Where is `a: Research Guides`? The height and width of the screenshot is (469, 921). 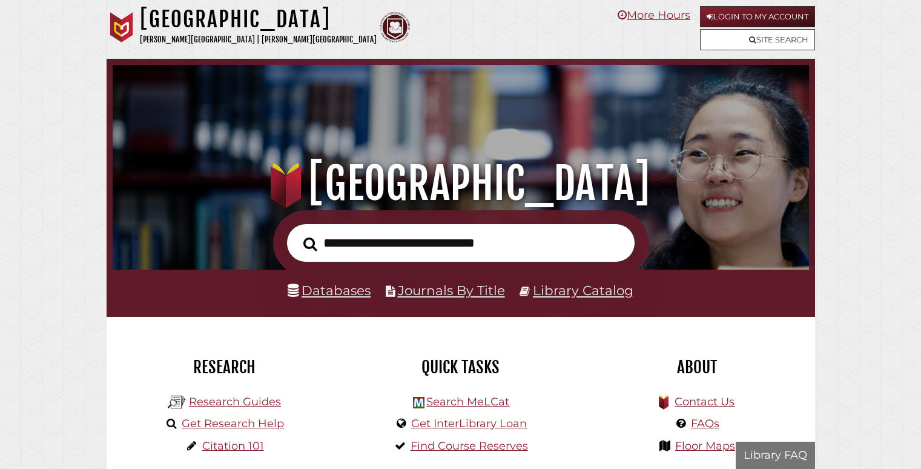 a: Research Guides is located at coordinates (235, 402).